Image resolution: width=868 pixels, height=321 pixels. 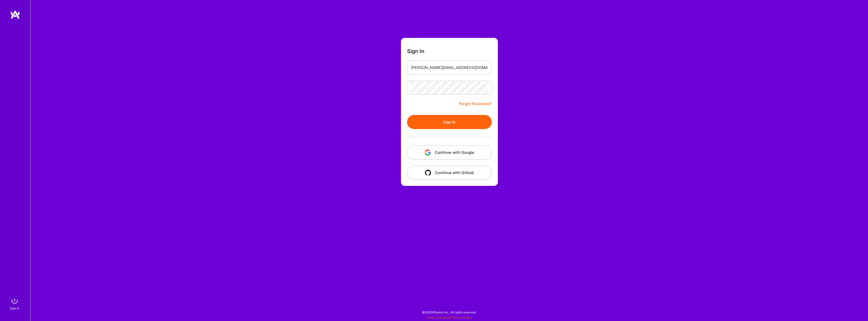 I want to click on button: Continue with Github, so click(x=449, y=173).